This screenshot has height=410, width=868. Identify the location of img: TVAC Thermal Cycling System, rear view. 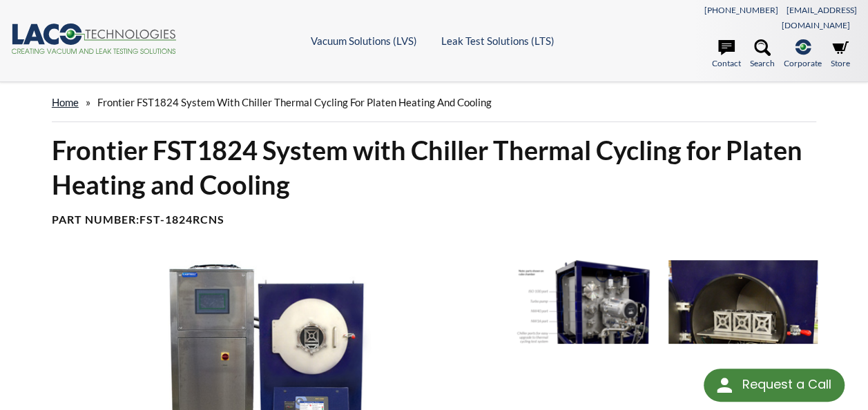
(587, 302).